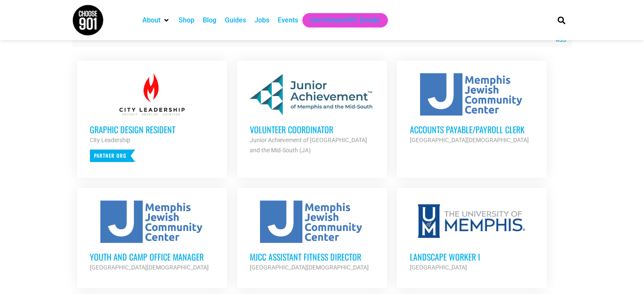 The width and height of the screenshot is (644, 294). What do you see at coordinates (561, 20) in the screenshot?
I see `div: Search` at bounding box center [561, 20].